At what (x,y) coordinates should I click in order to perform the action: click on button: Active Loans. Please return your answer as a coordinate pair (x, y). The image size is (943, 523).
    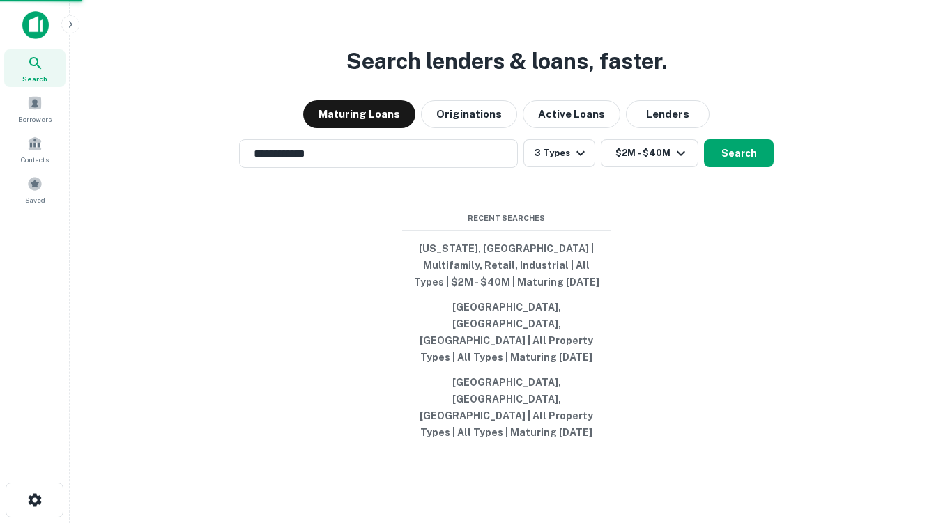
    Looking at the image, I should click on (571, 114).